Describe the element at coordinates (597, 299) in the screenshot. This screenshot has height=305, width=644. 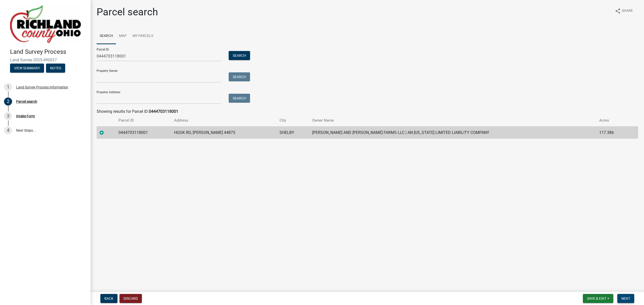
I see `span: Save & Exit` at that location.